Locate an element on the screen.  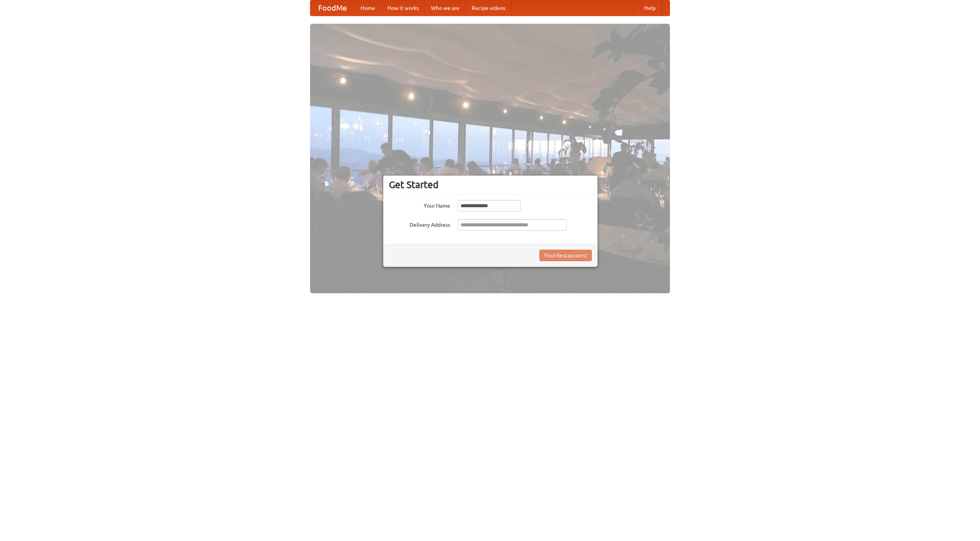
a: How it works is located at coordinates (403, 9).